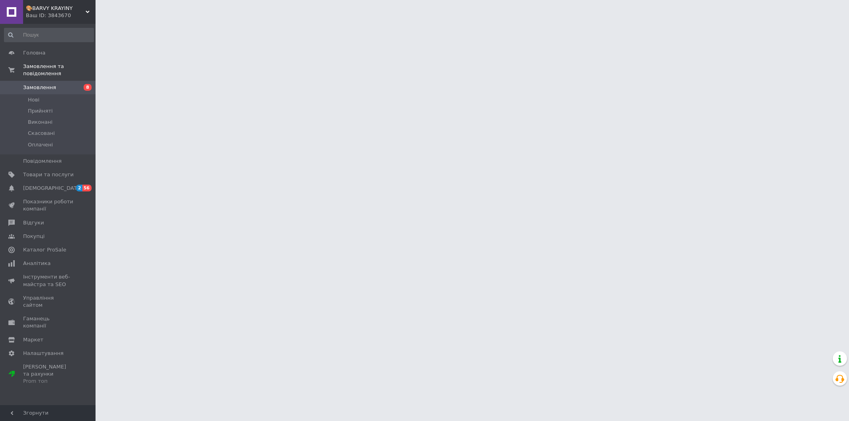 The image size is (849, 421). What do you see at coordinates (61, 16) in the screenshot?
I see `div: Ваш ID: 3843670` at bounding box center [61, 16].